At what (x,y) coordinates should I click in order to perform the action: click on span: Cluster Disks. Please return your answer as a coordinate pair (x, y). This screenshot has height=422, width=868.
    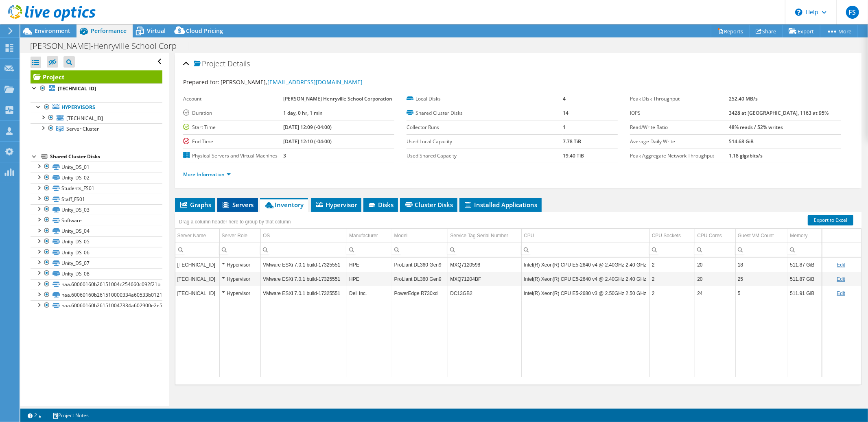
    Looking at the image, I should click on (429, 204).